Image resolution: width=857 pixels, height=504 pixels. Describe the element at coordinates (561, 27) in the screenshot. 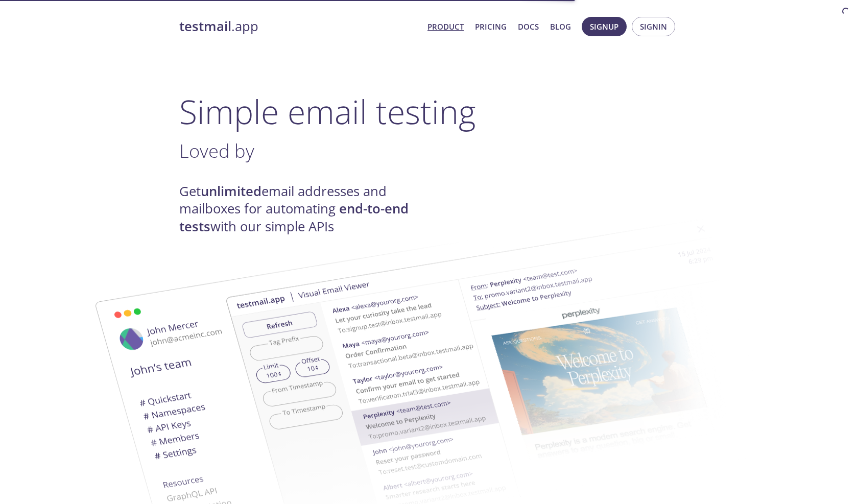

I see `a: Blog` at that location.